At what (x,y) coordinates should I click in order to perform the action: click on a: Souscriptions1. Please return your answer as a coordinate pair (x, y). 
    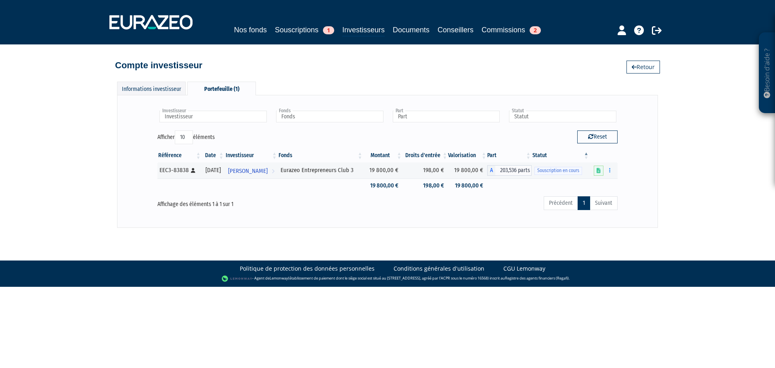
    Looking at the image, I should click on (304, 30).